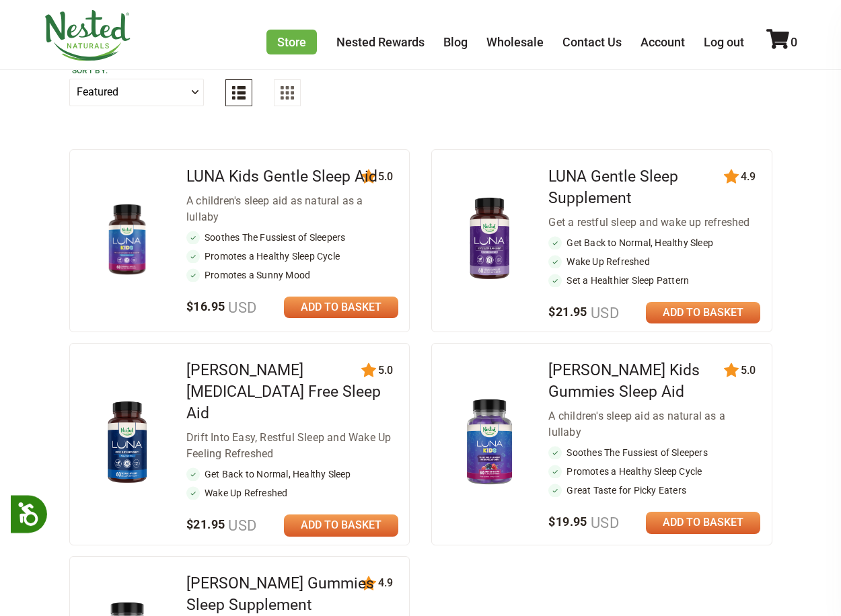 This screenshot has width=841, height=616. Describe the element at coordinates (455, 42) in the screenshot. I see `a: Blog` at that location.